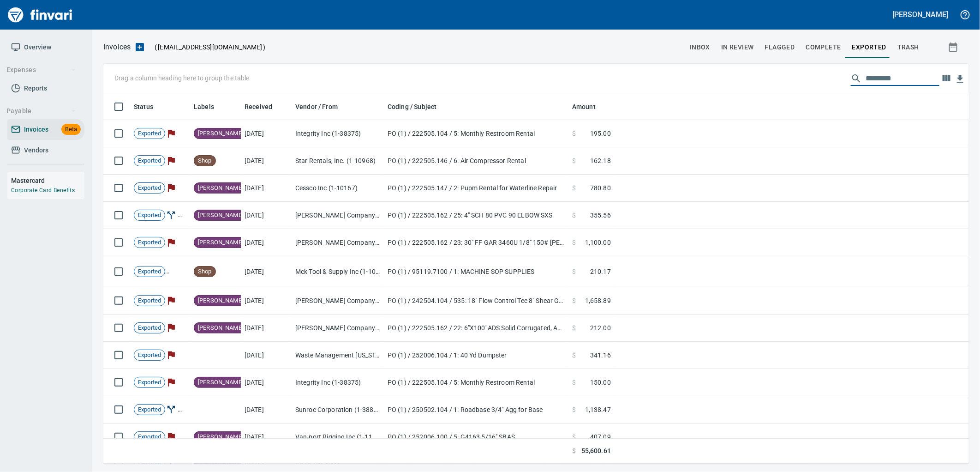 This screenshot has width=980, height=472. I want to click on td: PO (1) / 222505.104 / 5: Monthly Restroom Rental, so click(476, 134).